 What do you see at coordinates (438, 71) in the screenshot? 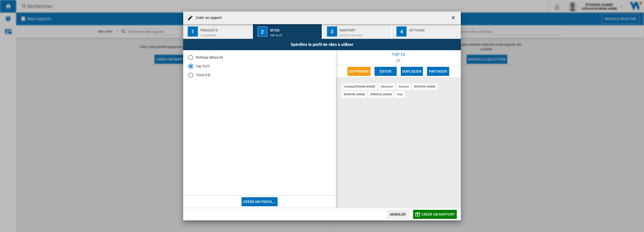
I see `button: Partager` at bounding box center [438, 71].